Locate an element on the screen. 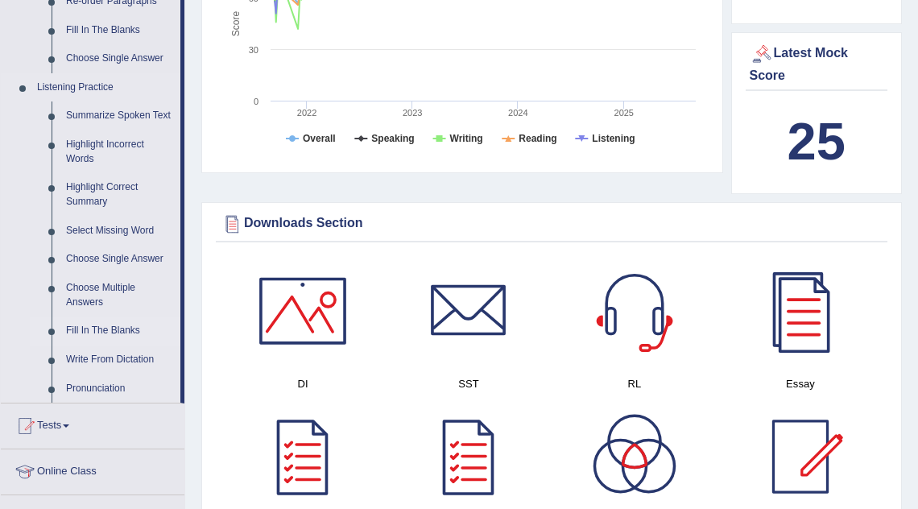 Image resolution: width=918 pixels, height=509 pixels. div: Downloads Section is located at coordinates (552, 224).